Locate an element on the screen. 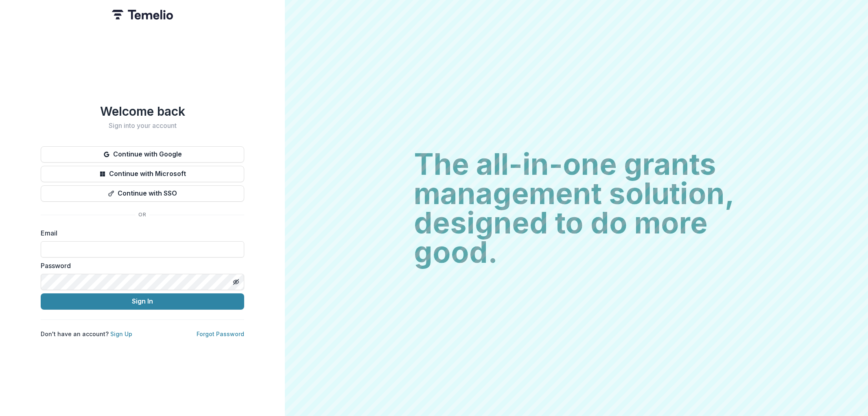  button: Toggle password visibility is located at coordinates (236, 282).